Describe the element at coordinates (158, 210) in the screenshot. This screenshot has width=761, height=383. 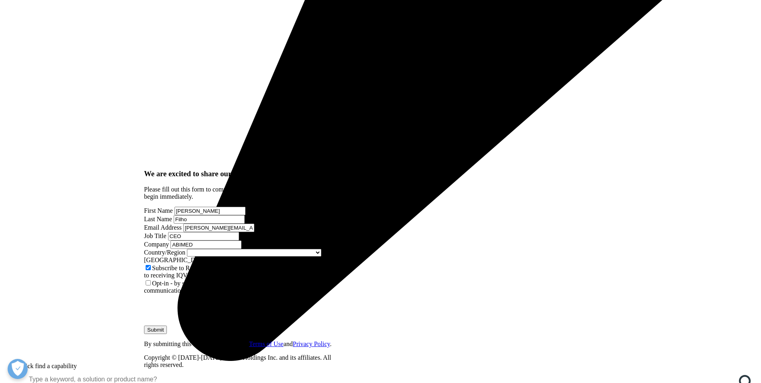
I see `label: First Name` at that location.